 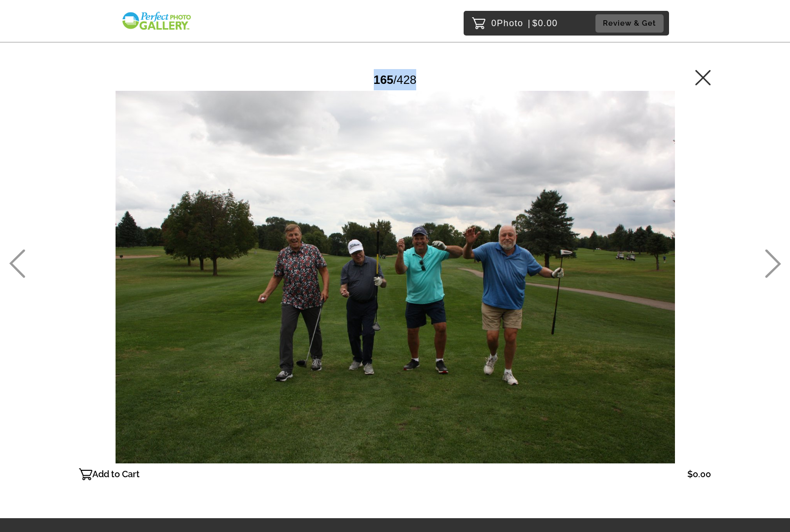 What do you see at coordinates (510, 23) in the screenshot?
I see `span: Photo` at bounding box center [510, 23].